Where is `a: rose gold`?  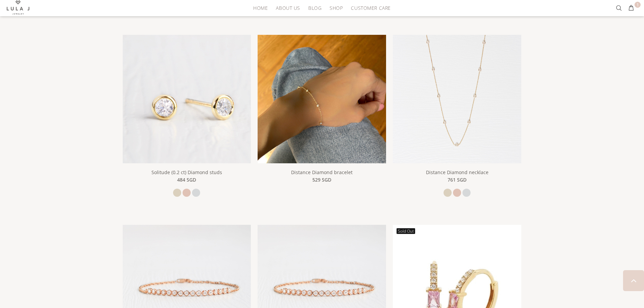 a: rose gold is located at coordinates (457, 192).